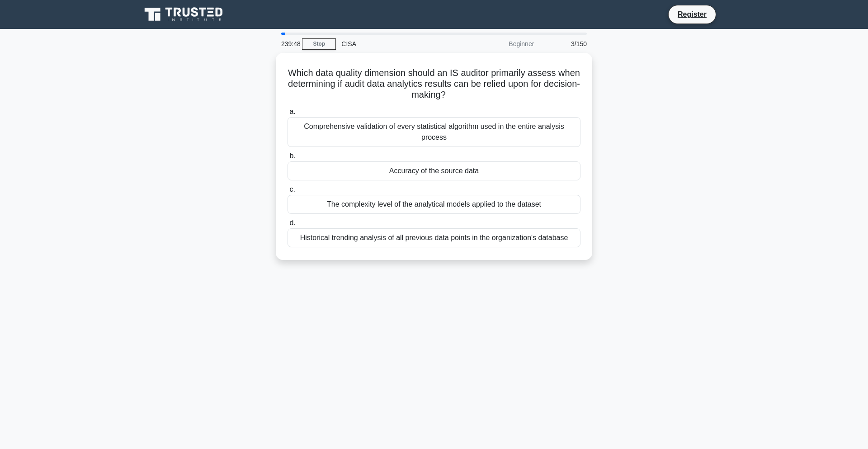 The width and height of the screenshot is (868, 449). Describe the element at coordinates (434, 204) in the screenshot. I see `div: The complexity level of the analytical models applied to the dataset` at that location.